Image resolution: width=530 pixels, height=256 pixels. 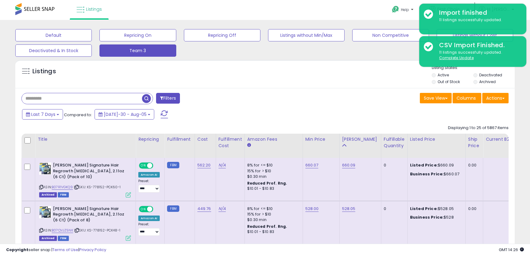 What do you see at coordinates (138, 35) in the screenshot?
I see `button: Repricing On` at bounding box center [138, 35].